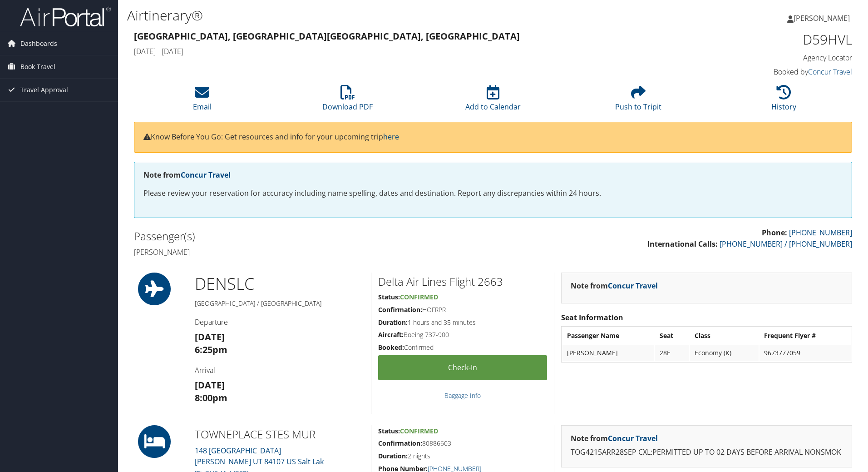 Image resolution: width=868 pixels, height=472 pixels. I want to click on strong: Phone:, so click(774, 233).